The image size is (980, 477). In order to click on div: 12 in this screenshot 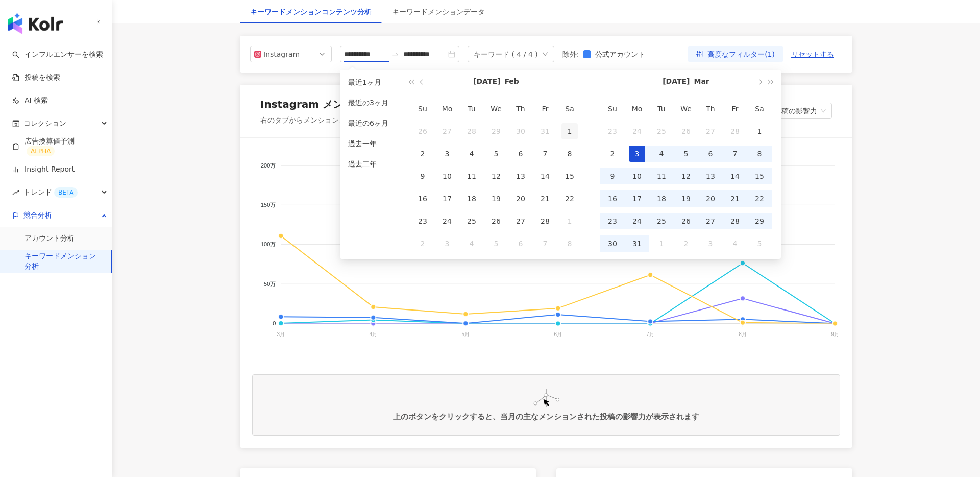, I will do `click(496, 176)`.